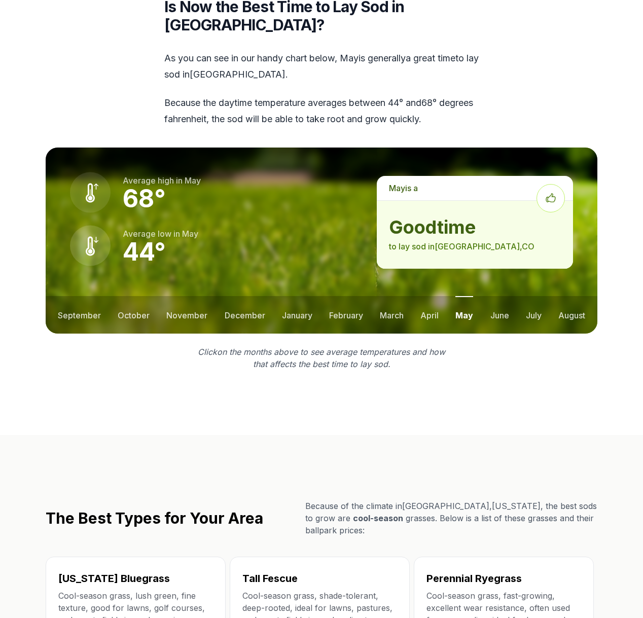  Describe the element at coordinates (378, 518) in the screenshot. I see `span: cool-season` at that location.